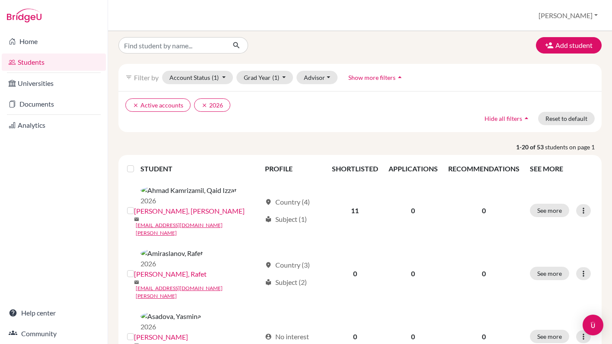 The image size is (612, 344). Describe the element at coordinates (54, 41) in the screenshot. I see `a: Home` at that location.